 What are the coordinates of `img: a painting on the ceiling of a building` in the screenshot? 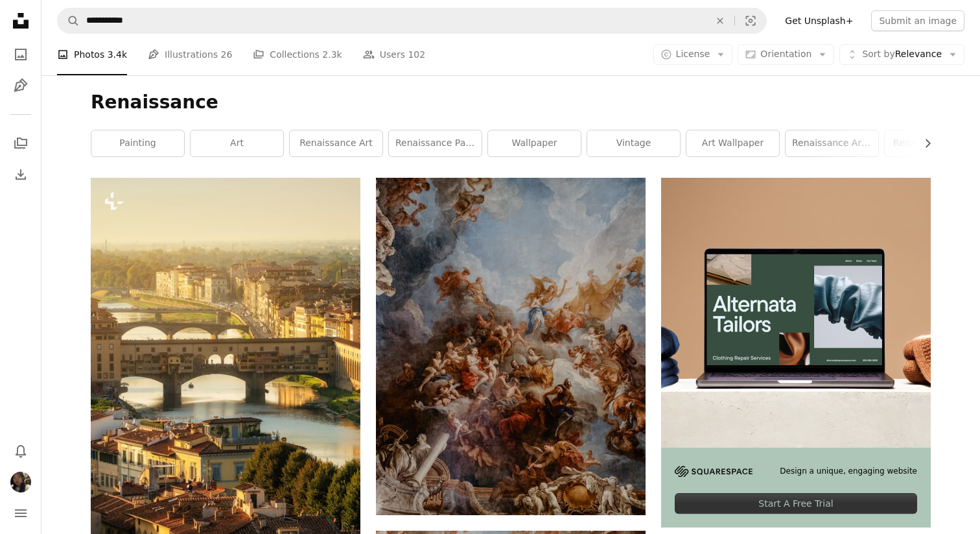 It's located at (511, 346).